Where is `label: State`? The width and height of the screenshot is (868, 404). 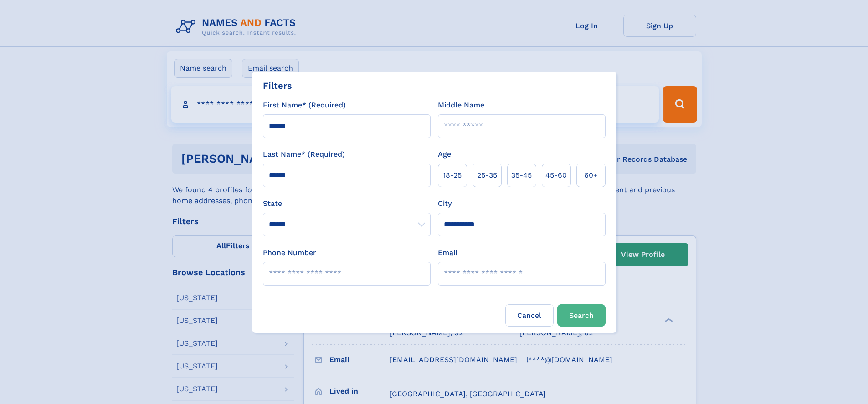
label: State is located at coordinates (347, 204).